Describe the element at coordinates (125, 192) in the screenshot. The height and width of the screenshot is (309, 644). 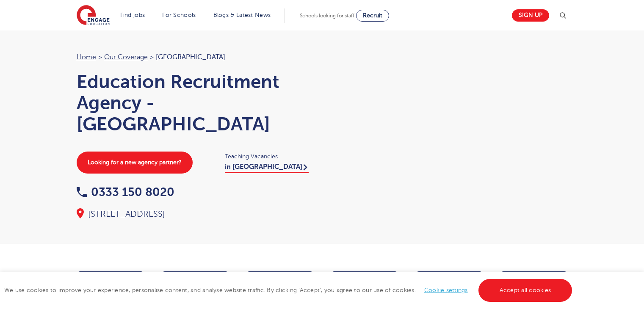
I see `a: 0333 150 8020` at that location.